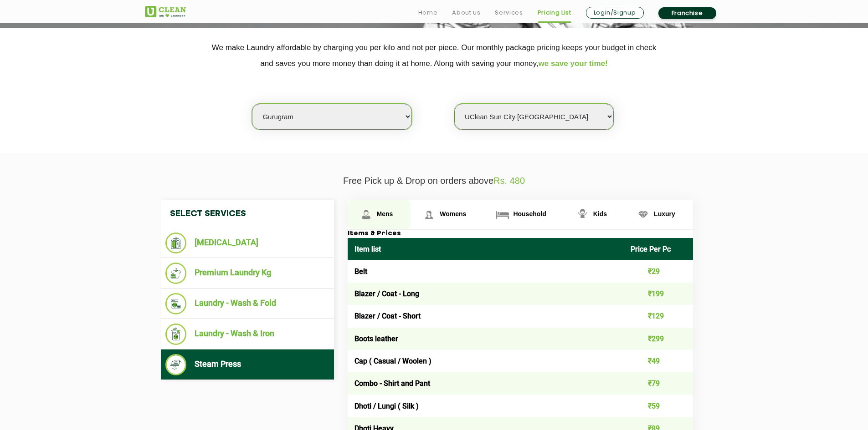  What do you see at coordinates (658, 271) in the screenshot?
I see `td: ₹29` at bounding box center [658, 271].